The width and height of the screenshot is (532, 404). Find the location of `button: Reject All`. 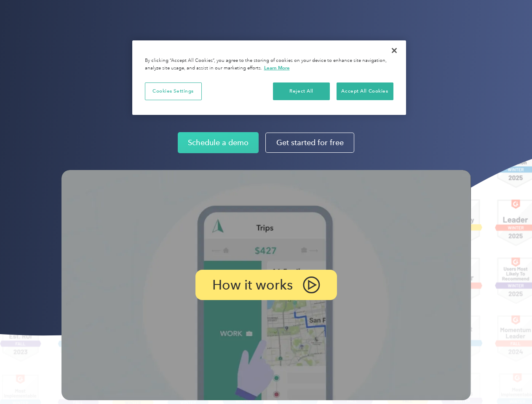

button: Reject All is located at coordinates (301, 91).